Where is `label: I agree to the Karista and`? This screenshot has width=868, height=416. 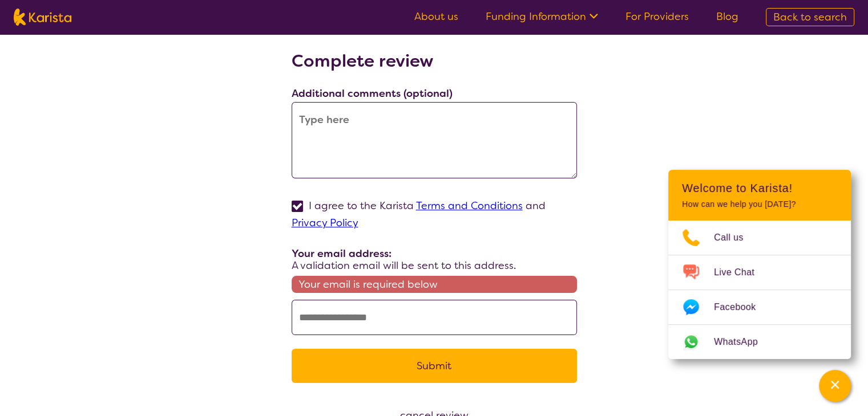
label: I agree to the Karista and is located at coordinates (419, 215).